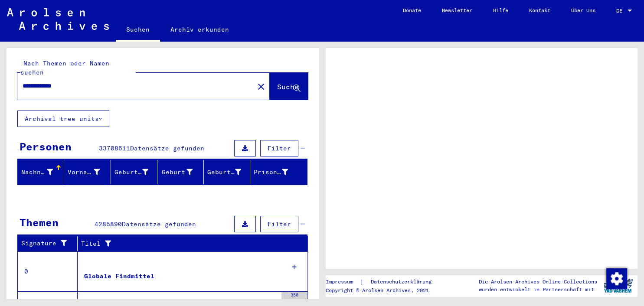  Describe the element at coordinates (288, 87) in the screenshot. I see `span: Suche` at that location.